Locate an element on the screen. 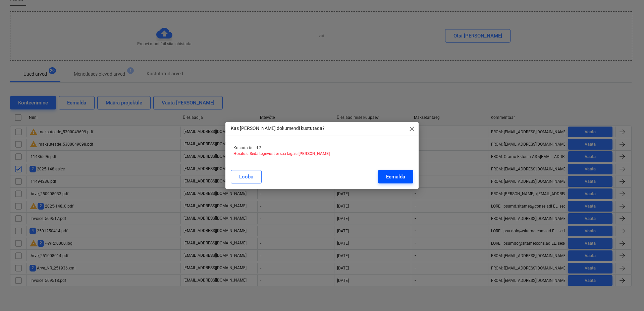 This screenshot has height=311, width=644. div: Chat Widget is located at coordinates (627, 295).